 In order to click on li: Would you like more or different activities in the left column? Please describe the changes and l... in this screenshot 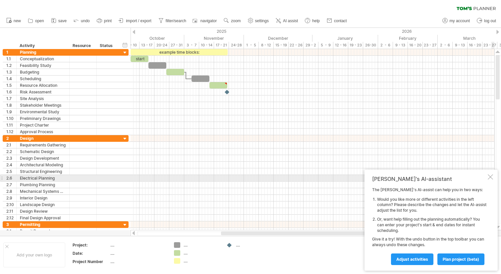, I will do `click(432, 205)`.